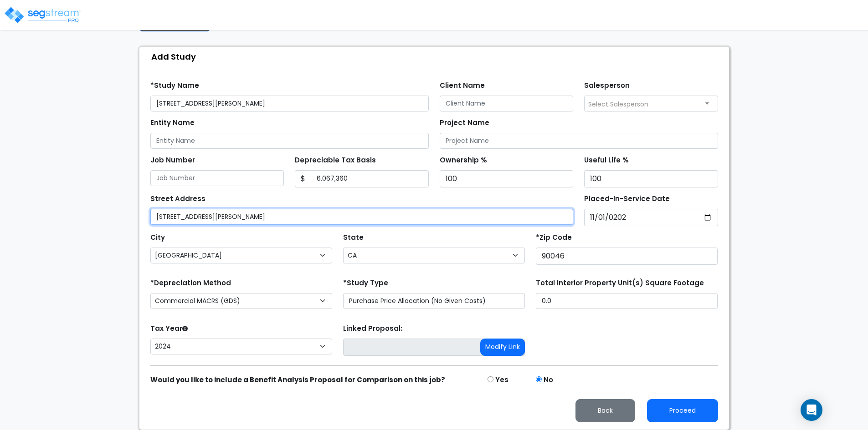 Image resolution: width=868 pixels, height=430 pixels. I want to click on input: Street Address, so click(362, 217).